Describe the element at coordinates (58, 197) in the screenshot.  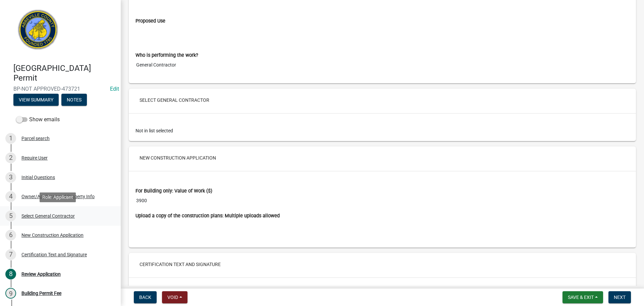
I see `div: Owner/Applicant and Property Info` at that location.